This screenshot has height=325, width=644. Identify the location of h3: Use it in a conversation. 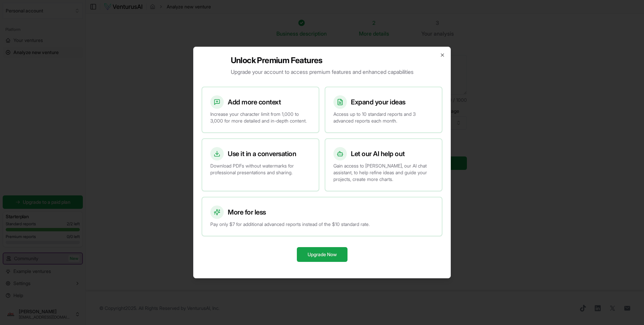
(262, 154).